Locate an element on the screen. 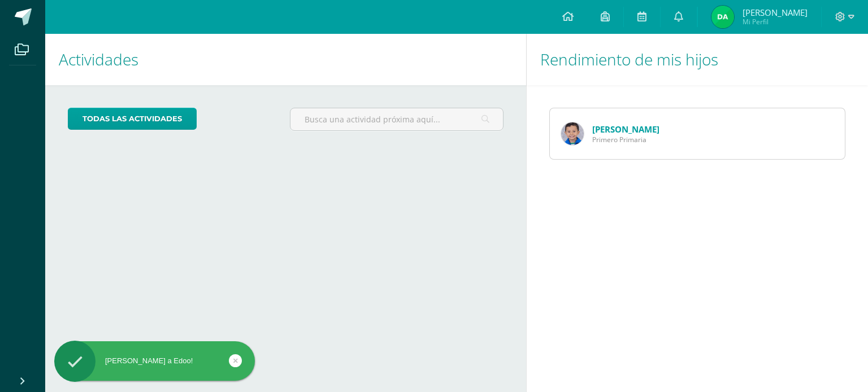  a: todas las Actividades is located at coordinates (133, 118).